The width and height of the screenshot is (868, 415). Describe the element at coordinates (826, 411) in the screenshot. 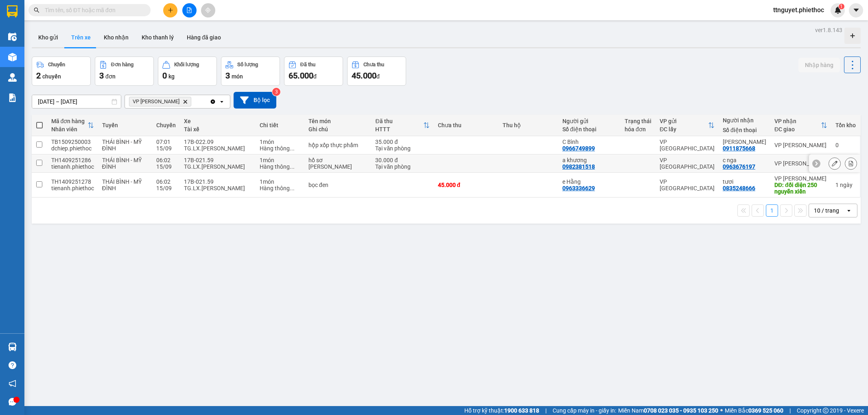

I see `span: copyright` at that location.